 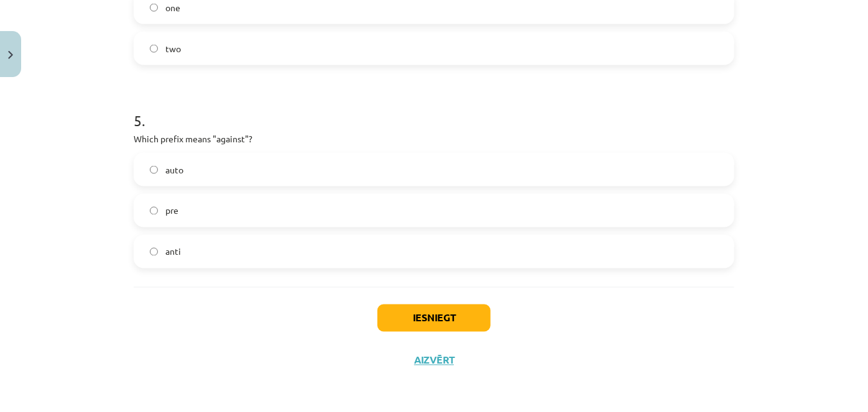 What do you see at coordinates (171, 210) in the screenshot?
I see `span: pre` at bounding box center [171, 210].